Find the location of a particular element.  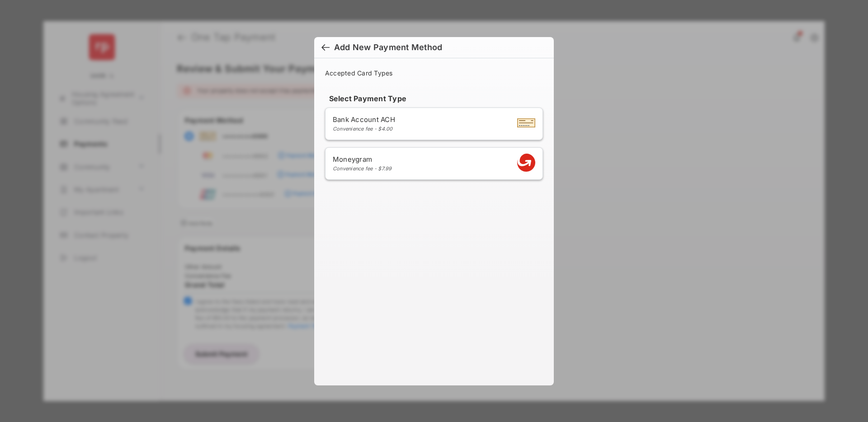

div: Convenience fee - $4.00 is located at coordinates (364, 129).